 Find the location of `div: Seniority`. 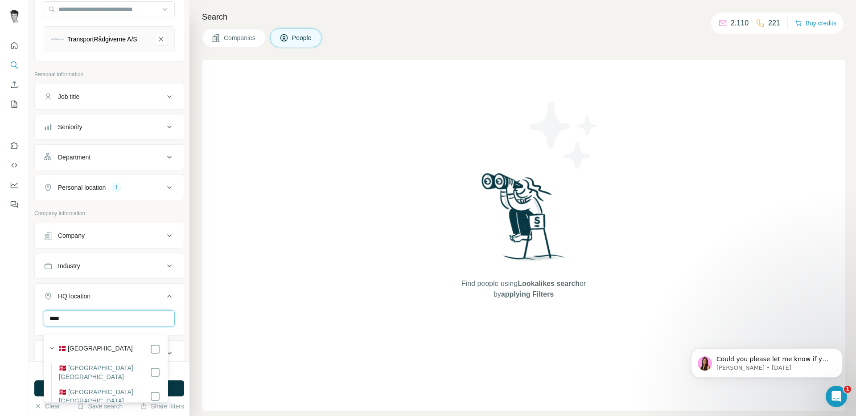

div: Seniority is located at coordinates (70, 127).